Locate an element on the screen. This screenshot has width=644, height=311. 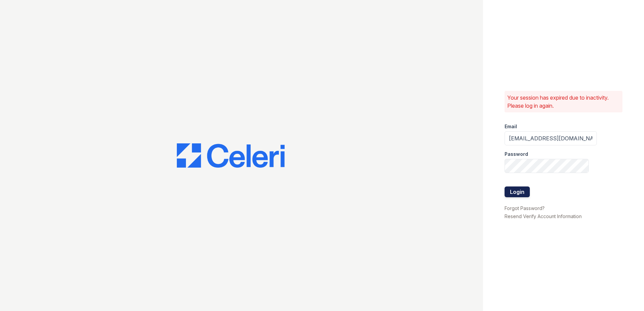
a: Forgot Password? is located at coordinates (524, 208).